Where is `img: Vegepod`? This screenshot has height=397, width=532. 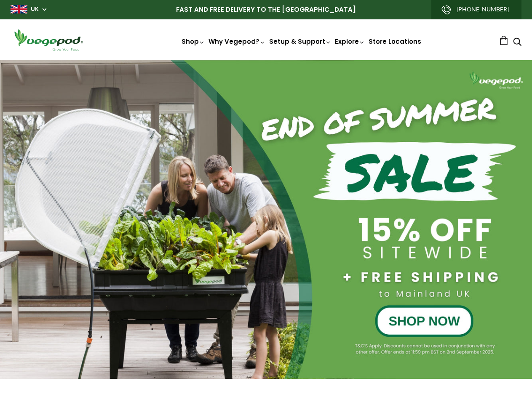 img: Vegepod is located at coordinates (49, 39).